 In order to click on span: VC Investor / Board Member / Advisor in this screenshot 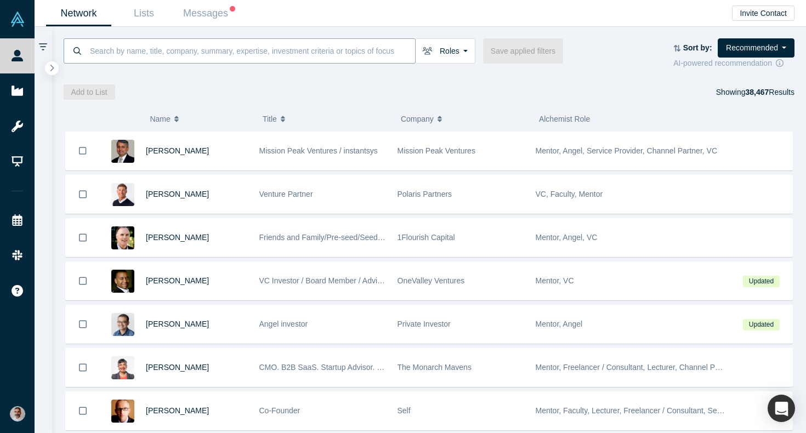, I will do `click(323, 281)`.